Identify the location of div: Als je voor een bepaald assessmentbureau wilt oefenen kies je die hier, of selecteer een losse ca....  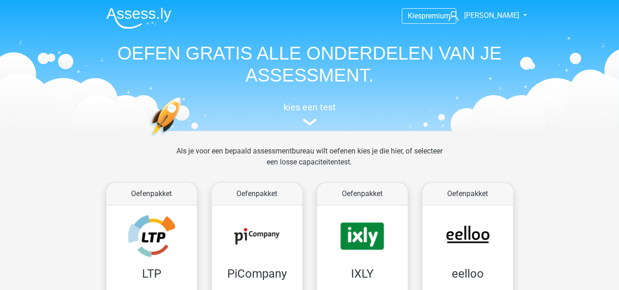
(309, 162).